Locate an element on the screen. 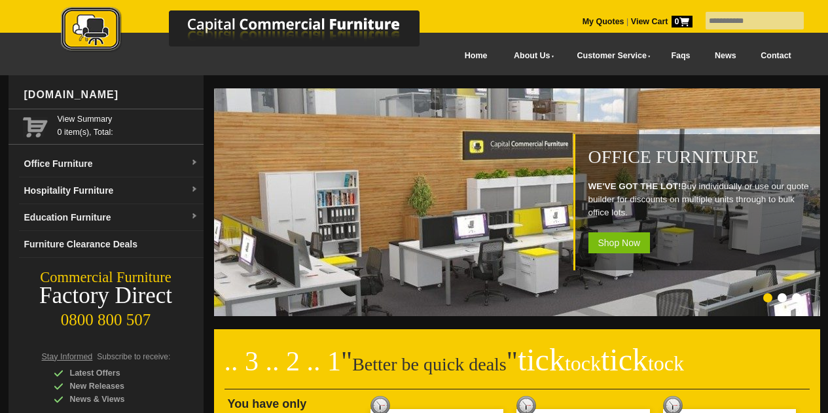 This screenshot has width=828, height=413. div: 0800 800 507 is located at coordinates (106, 317).